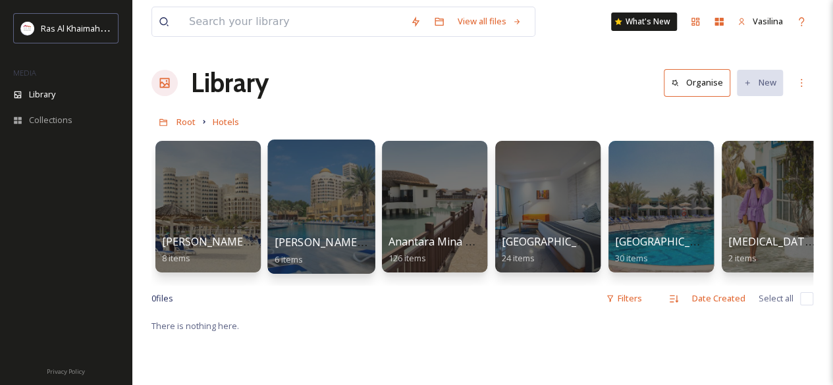  I want to click on span: 126 items, so click(407, 258).